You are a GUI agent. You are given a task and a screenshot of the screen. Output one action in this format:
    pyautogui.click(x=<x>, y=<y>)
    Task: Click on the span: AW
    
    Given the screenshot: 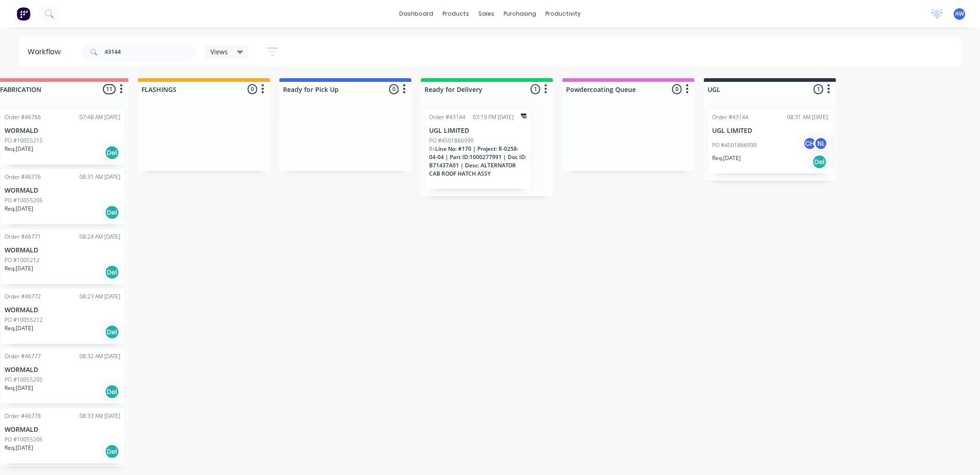 What is the action you would take?
    pyautogui.click(x=960, y=13)
    